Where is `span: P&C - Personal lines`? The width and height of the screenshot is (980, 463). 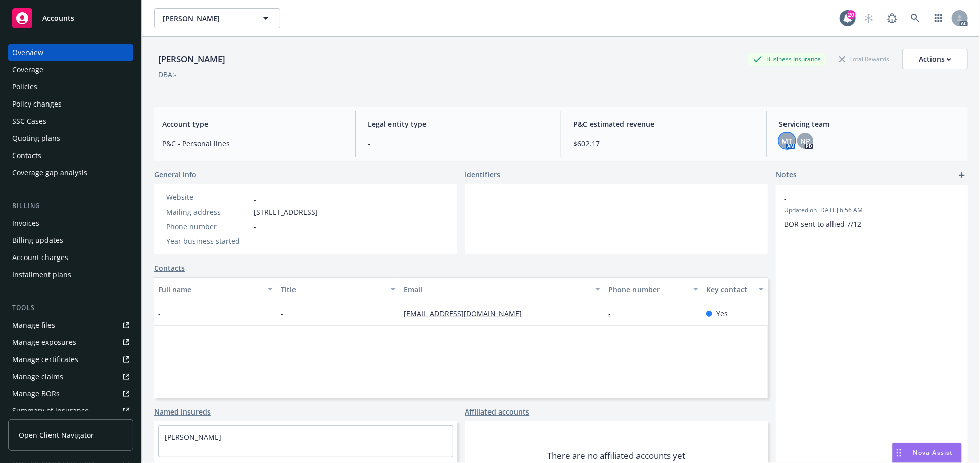
span: P&C - Personal lines is located at coordinates (252, 144).